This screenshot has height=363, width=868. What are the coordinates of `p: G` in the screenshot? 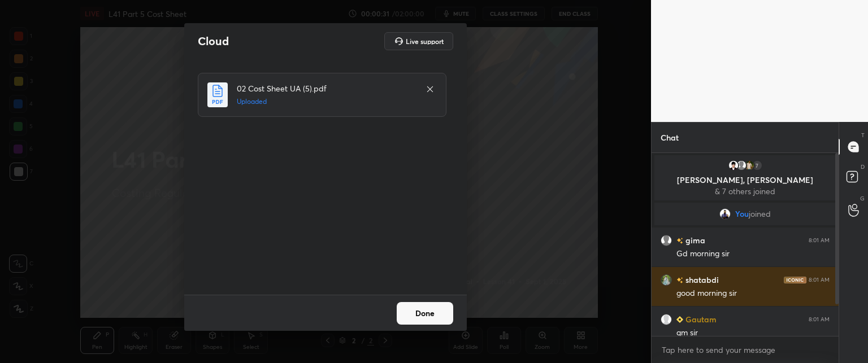 It's located at (862, 198).